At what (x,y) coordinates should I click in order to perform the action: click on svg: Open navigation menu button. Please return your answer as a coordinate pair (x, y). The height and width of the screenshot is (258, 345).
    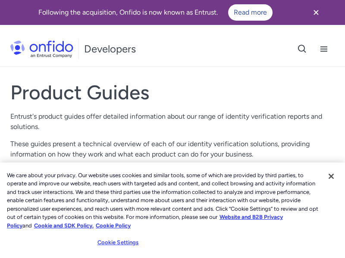
    Looking at the image, I should click on (324, 49).